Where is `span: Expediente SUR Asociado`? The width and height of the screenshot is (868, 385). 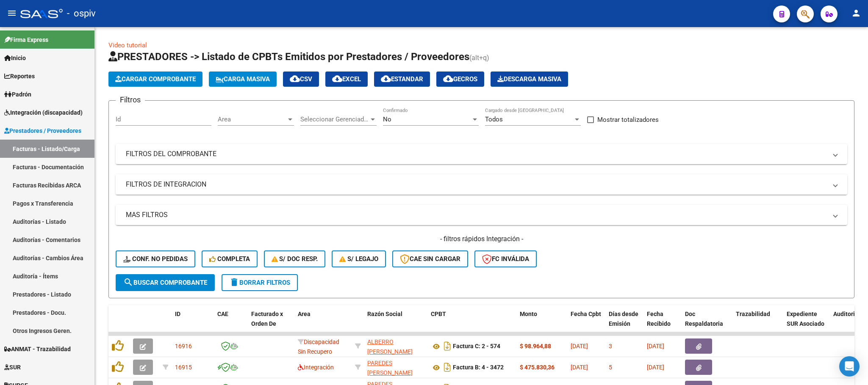 span: Expediente SUR Asociado is located at coordinates (805, 319).